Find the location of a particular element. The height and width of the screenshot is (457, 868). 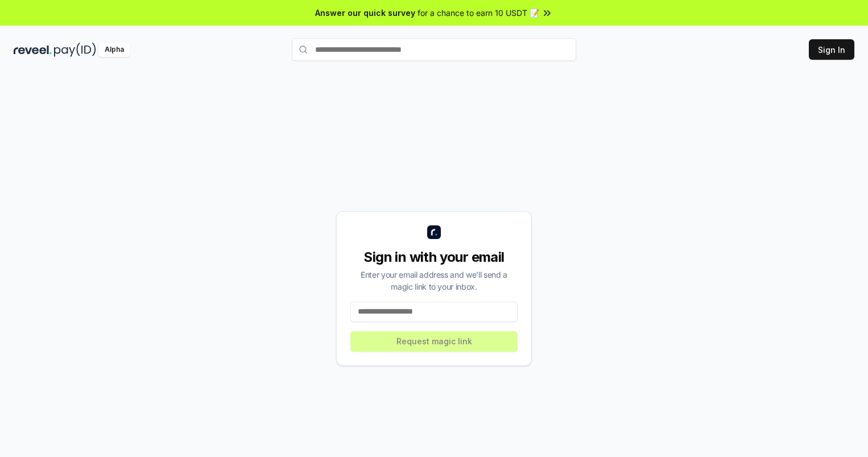

span: for a chance to earn 10 USDT 📝 is located at coordinates (479, 12).